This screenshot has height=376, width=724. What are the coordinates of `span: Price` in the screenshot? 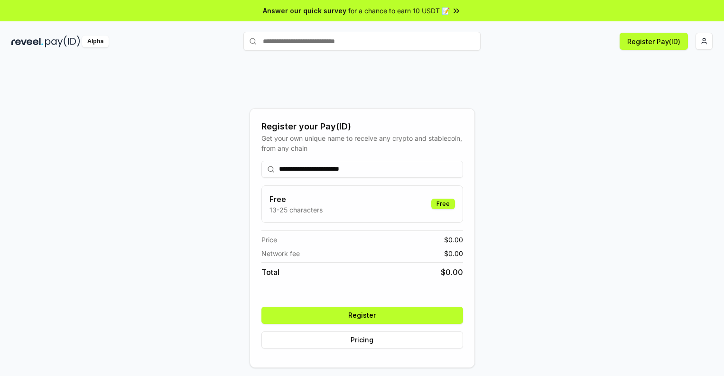 It's located at (269, 240).